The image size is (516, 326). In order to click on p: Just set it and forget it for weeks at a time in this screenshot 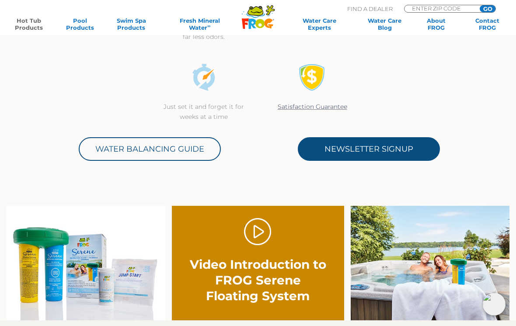, I will do `click(204, 112)`.